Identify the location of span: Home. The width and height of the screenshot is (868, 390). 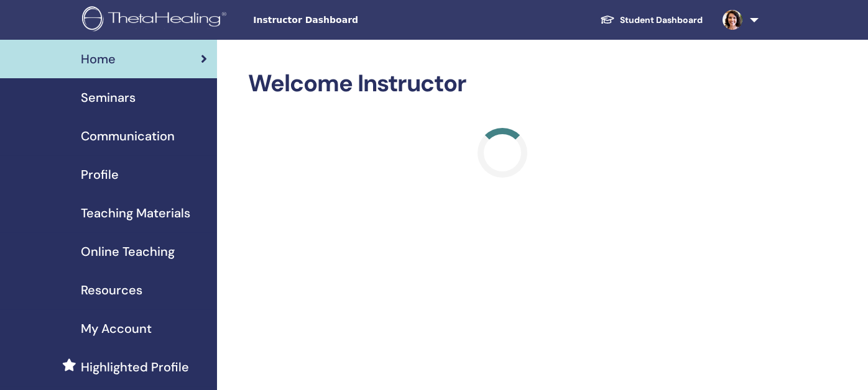
(98, 59).